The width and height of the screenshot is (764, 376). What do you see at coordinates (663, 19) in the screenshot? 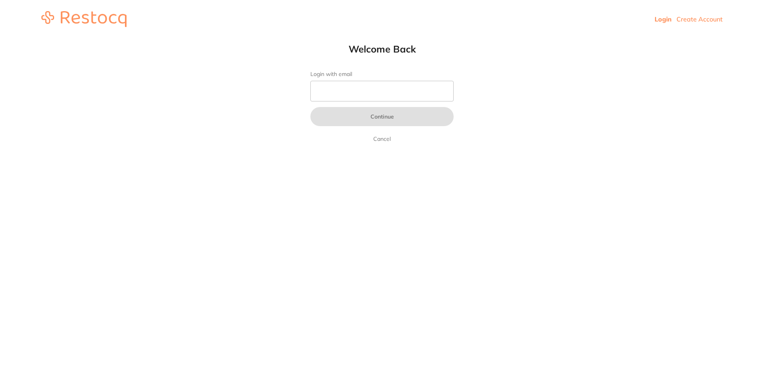
I see `a: Login` at bounding box center [663, 19].